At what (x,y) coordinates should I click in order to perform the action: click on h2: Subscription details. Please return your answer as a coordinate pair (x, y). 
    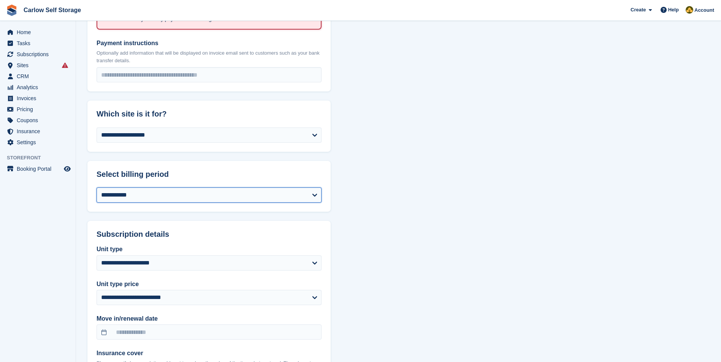
    Looking at the image, I should click on (209, 234).